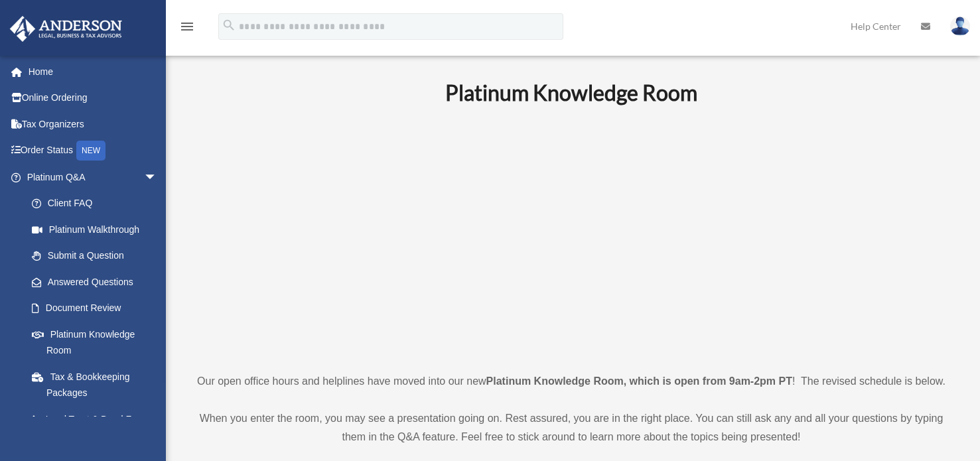 The height and width of the screenshot is (461, 980). Describe the element at coordinates (98, 204) in the screenshot. I see `a: Client FAQ` at that location.